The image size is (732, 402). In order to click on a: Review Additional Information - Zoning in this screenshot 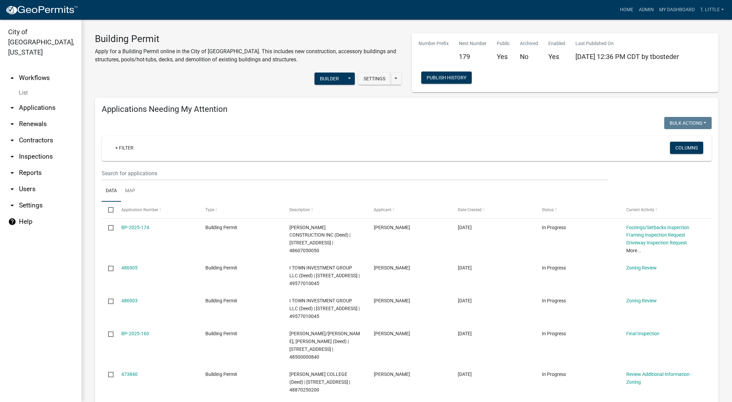, I will do `click(659, 378)`.